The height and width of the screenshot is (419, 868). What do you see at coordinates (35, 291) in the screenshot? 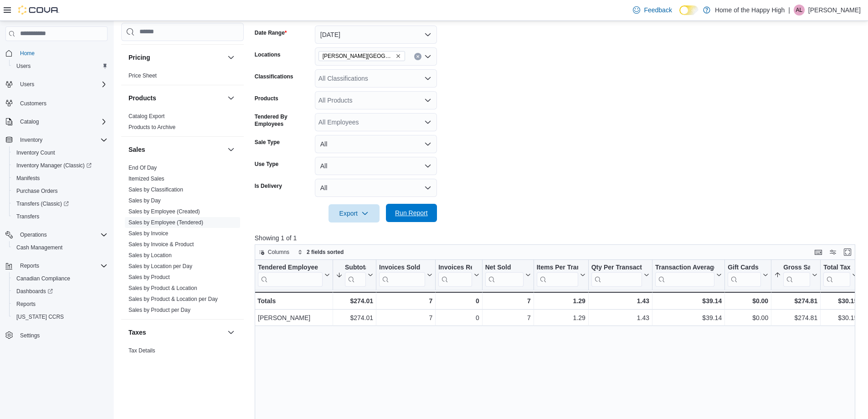
I see `span: Dashboards` at bounding box center [35, 291].